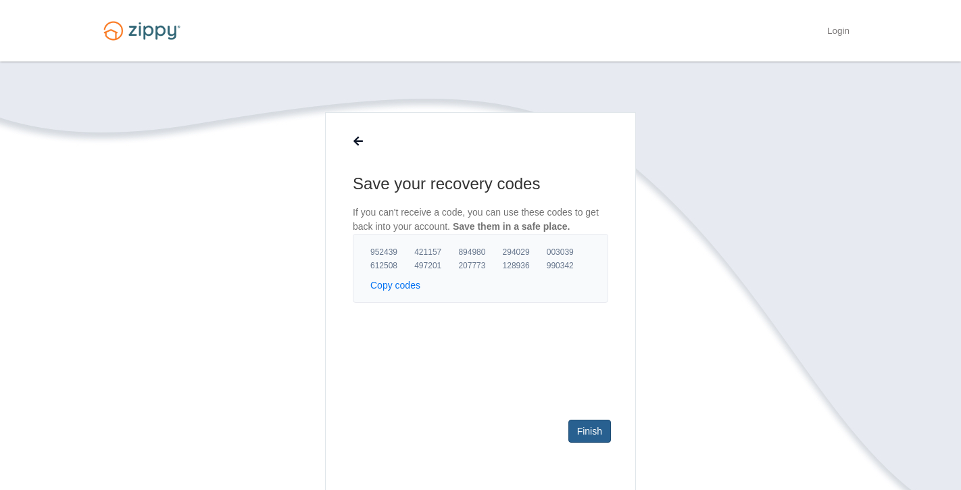 The image size is (961, 490). Describe the element at coordinates (436, 266) in the screenshot. I see `span: 497201` at that location.